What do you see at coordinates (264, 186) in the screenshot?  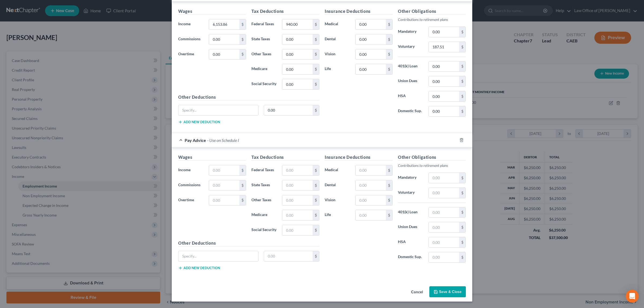 I see `label: State Taxes` at bounding box center [264, 186].